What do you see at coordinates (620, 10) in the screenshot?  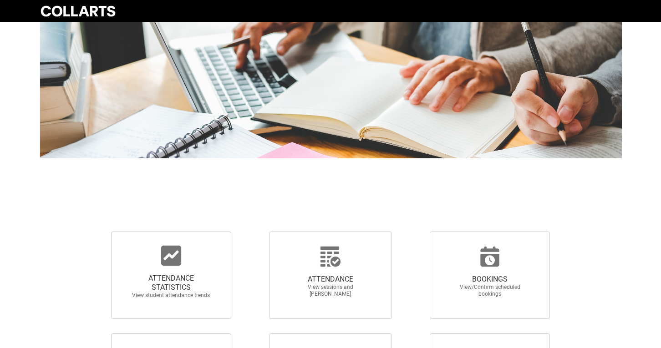 I see `button: User Profile` at bounding box center [620, 10].